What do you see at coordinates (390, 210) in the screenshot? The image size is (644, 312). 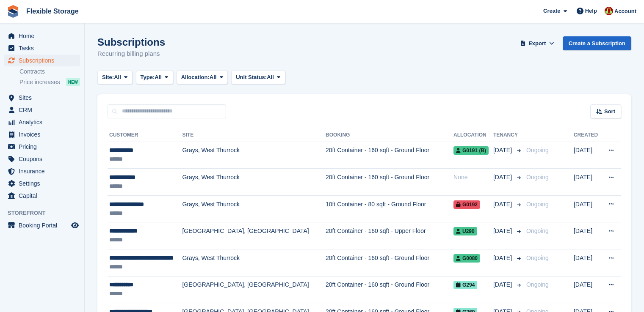 I see `td: 10ft Container - 80 sqft - Ground Floor` at bounding box center [390, 210].